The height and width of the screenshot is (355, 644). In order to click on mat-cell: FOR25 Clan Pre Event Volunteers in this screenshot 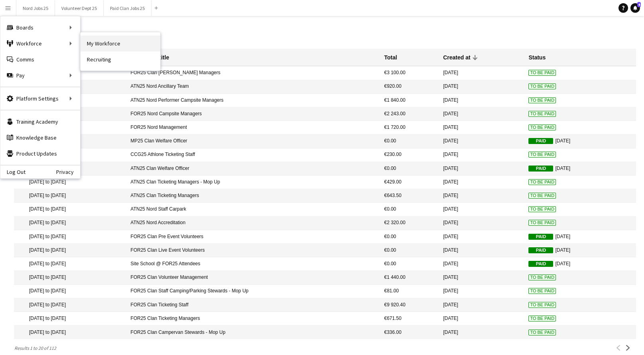, I will do `click(253, 237)`.